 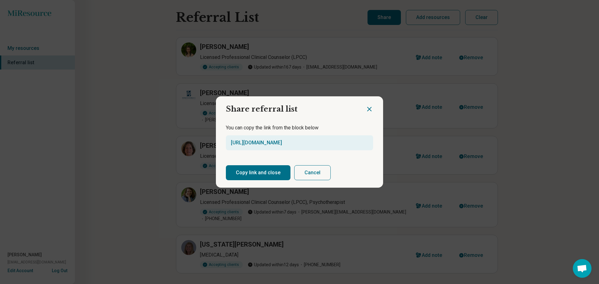 I want to click on h2: Share referral list, so click(x=291, y=107).